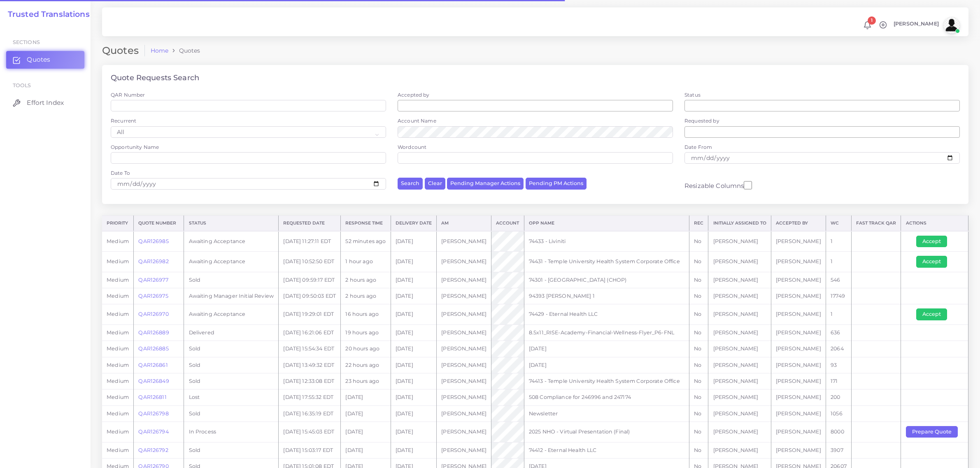 This screenshot has width=980, height=468. Describe the element at coordinates (935, 223) in the screenshot. I see `th: Actions` at that location.